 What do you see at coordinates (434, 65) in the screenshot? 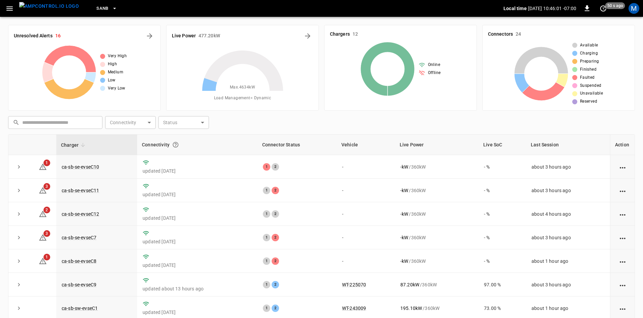
I see `span: Online` at bounding box center [434, 65].